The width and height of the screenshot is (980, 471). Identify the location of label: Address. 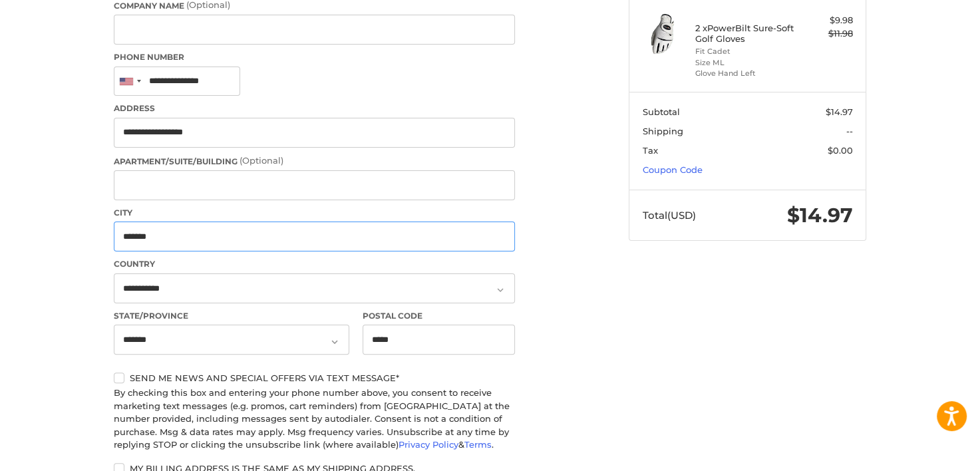
(314, 109).